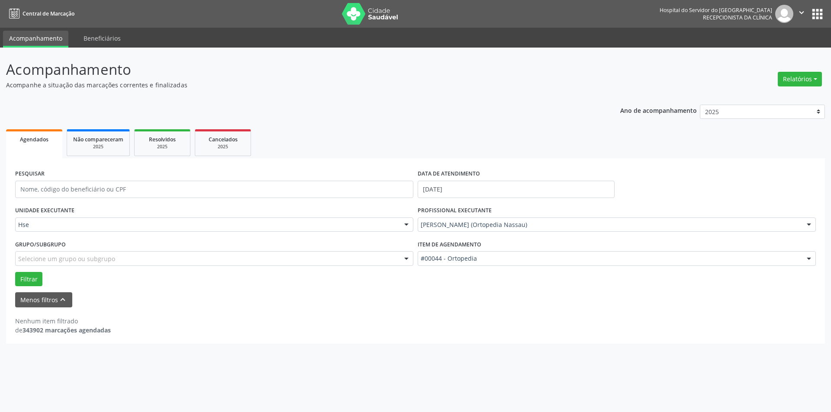  Describe the element at coordinates (516, 190) in the screenshot. I see `input: Selecione um intervalo` at that location.